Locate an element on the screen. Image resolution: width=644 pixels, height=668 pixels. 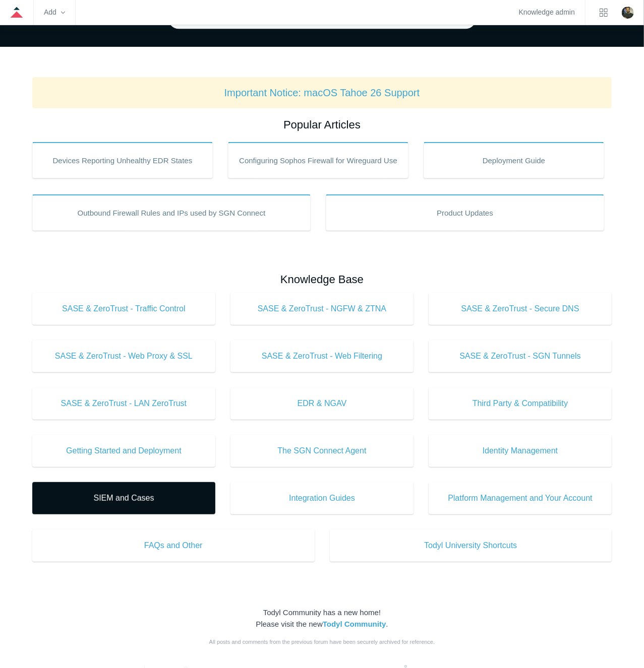
img: user avatar is located at coordinates (627, 13).